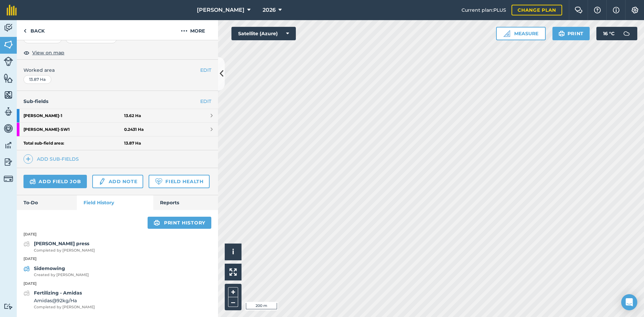  I want to click on strong: Sidemowing, so click(49, 268).